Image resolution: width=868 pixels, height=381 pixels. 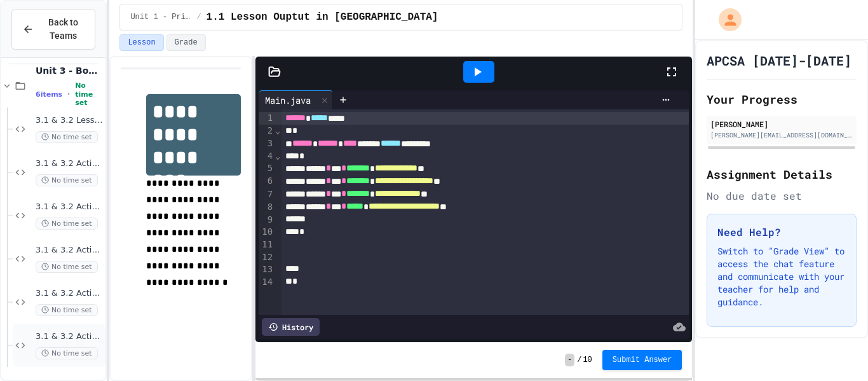 I want to click on span: Submit Answer, so click(x=643, y=360).